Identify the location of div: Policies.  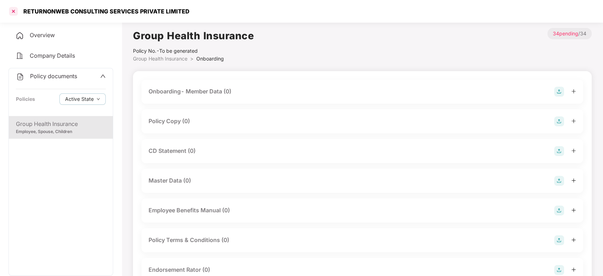
(25, 99).